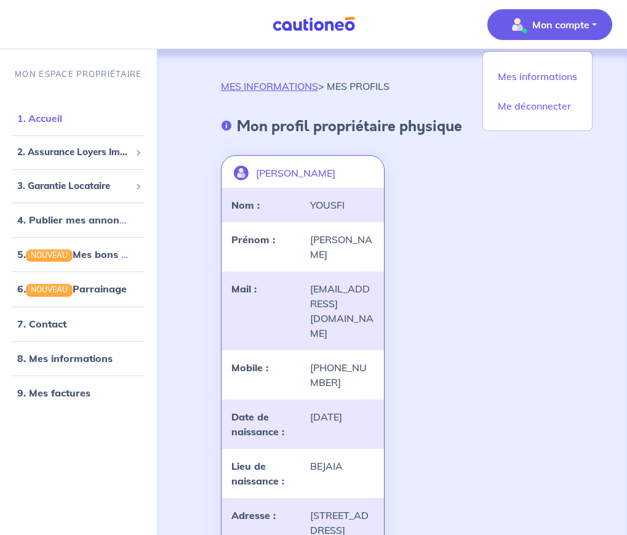 The width and height of the screenshot is (627, 535). I want to click on a: 9. Mes factures, so click(54, 392).